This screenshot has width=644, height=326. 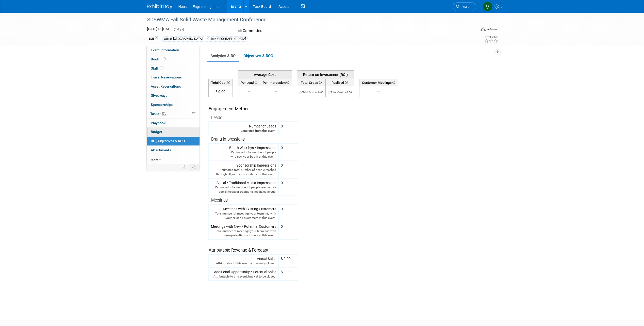 What do you see at coordinates (243, 261) in the screenshot?
I see `div: Actual Sales` at bounding box center [243, 261].